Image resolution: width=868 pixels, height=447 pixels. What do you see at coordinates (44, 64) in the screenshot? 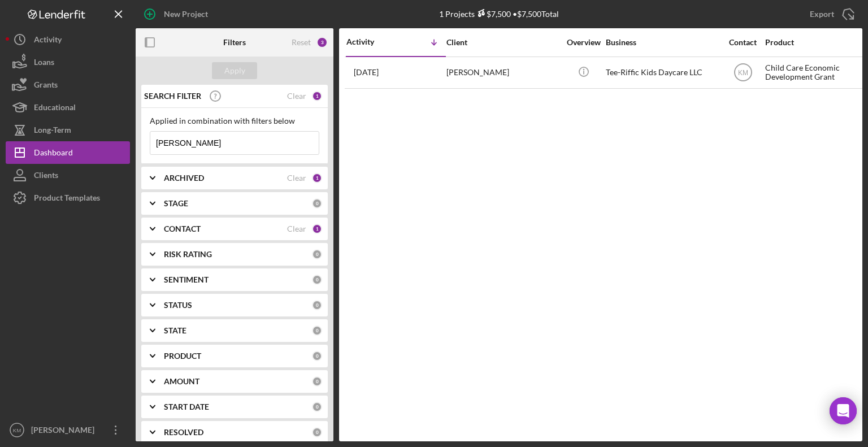
I see `div: Loans` at bounding box center [44, 64].